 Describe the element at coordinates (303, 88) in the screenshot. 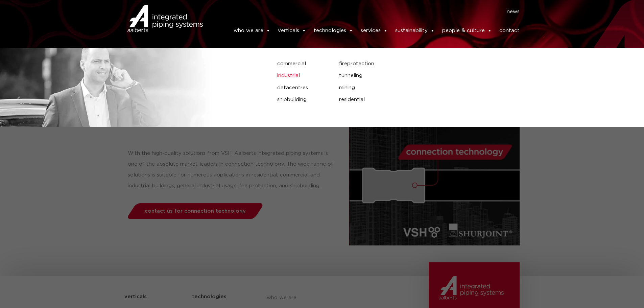

I see `a: datacentres` at that location.